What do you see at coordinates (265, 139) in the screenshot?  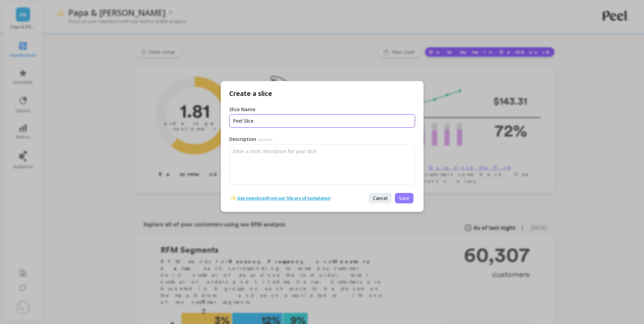 I see `span: Optional` at bounding box center [265, 139].